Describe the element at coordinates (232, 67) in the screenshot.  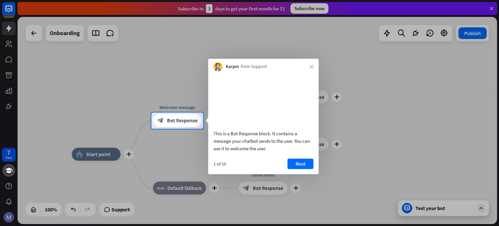
I see `span: Kacper` at that location.